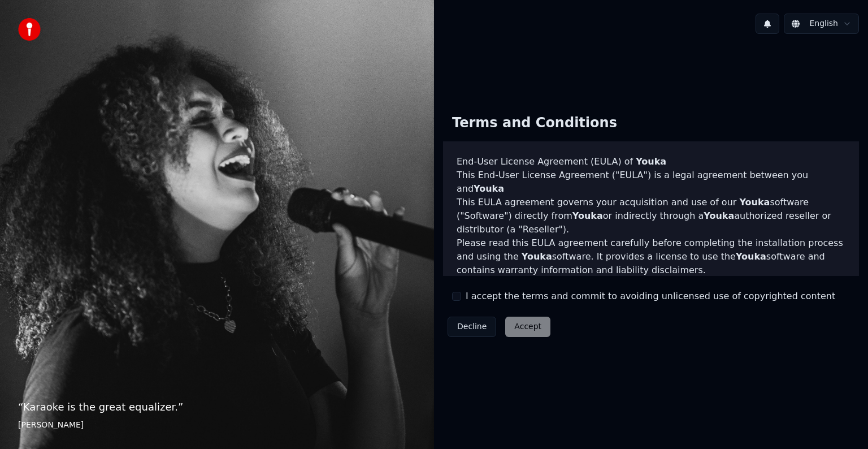  What do you see at coordinates (651, 216) in the screenshot?
I see `p: This EULA agreement governs your acquisition and use of our software ("Software") directly from o...` at bounding box center [651, 216].